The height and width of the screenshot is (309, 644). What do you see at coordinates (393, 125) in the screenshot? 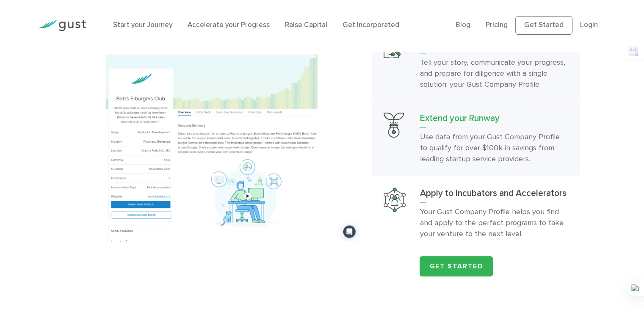
I see `img: Extend Your Runway` at bounding box center [393, 125].